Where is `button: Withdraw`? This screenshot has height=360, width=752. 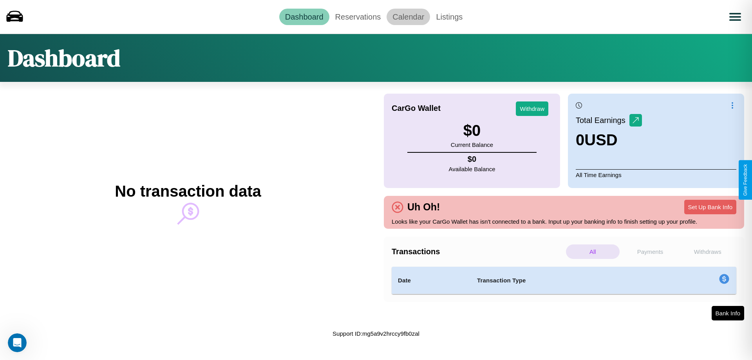 button: Withdraw is located at coordinates (532, 108).